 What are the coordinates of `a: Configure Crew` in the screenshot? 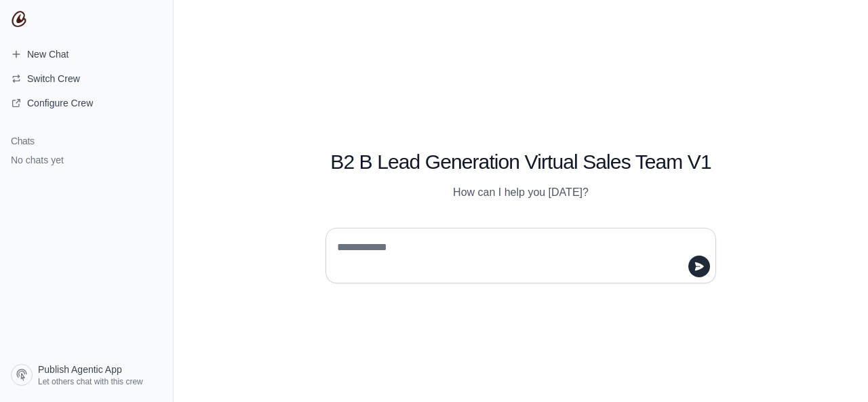 It's located at (86, 103).